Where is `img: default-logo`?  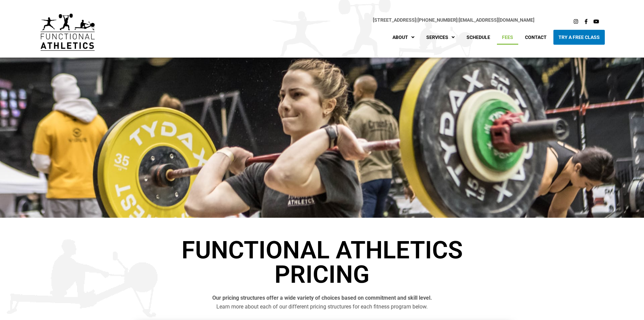
img: default-logo is located at coordinates (67, 32).